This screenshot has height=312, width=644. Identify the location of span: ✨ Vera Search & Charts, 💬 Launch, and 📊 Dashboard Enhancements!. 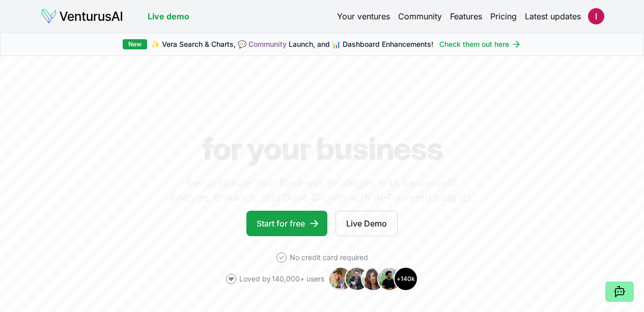
(292, 44).